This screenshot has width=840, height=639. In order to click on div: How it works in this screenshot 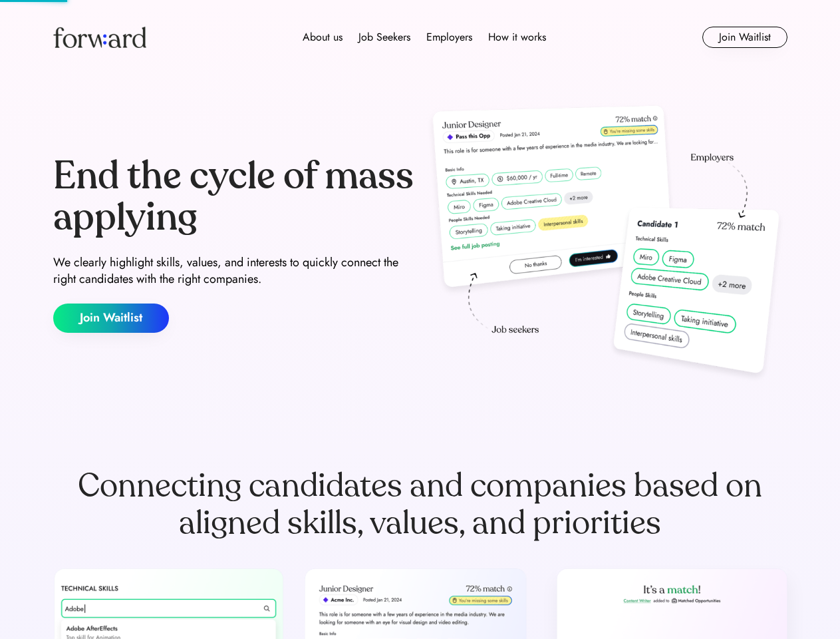, I will do `click(517, 38)`.